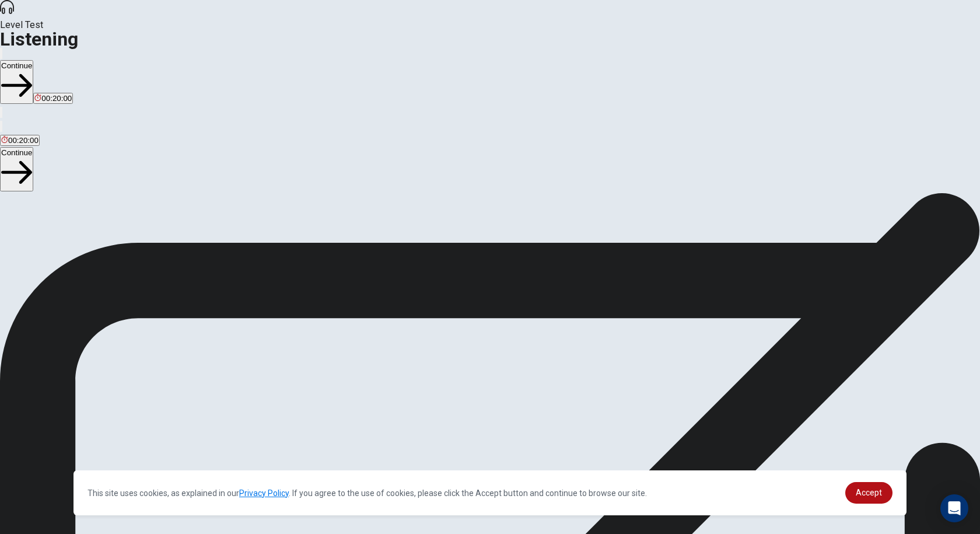 This screenshot has width=980, height=534. What do you see at coordinates (955, 509) in the screenshot?
I see `div: Open Intercom Messenger` at bounding box center [955, 509].